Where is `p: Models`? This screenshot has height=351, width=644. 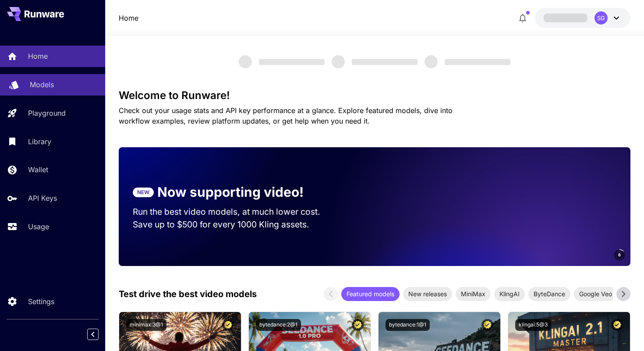 p: Models is located at coordinates (42, 85).